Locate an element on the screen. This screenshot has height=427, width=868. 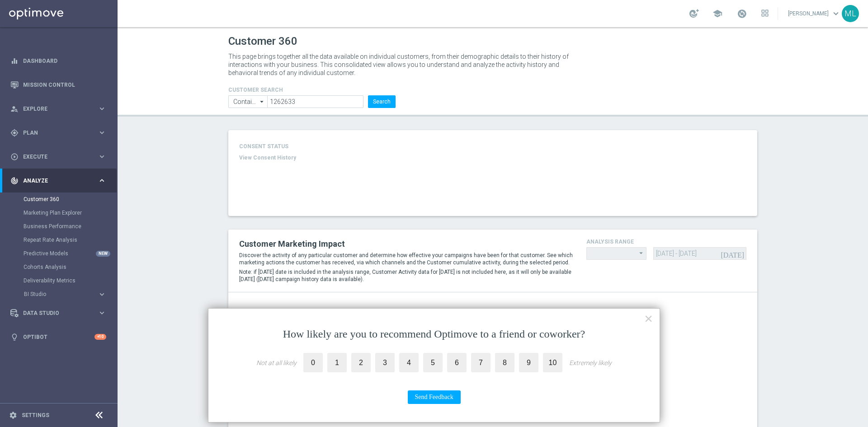
div: lightbulb Optibot +10 is located at coordinates (58, 337).